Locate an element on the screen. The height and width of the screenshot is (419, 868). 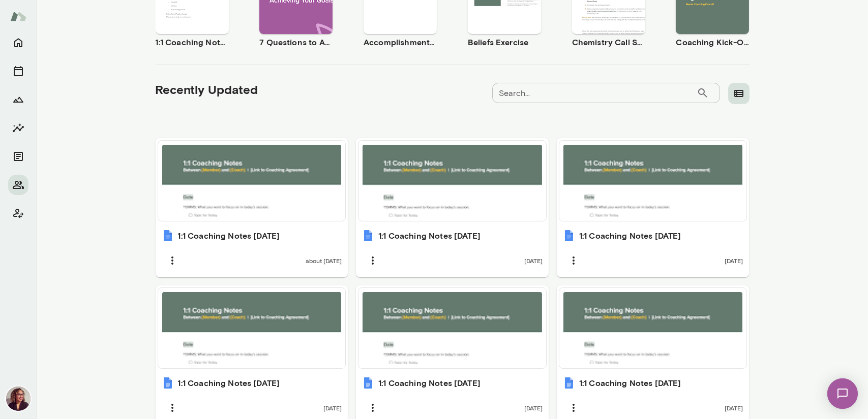
button: Growth Plan is located at coordinates (19, 99).